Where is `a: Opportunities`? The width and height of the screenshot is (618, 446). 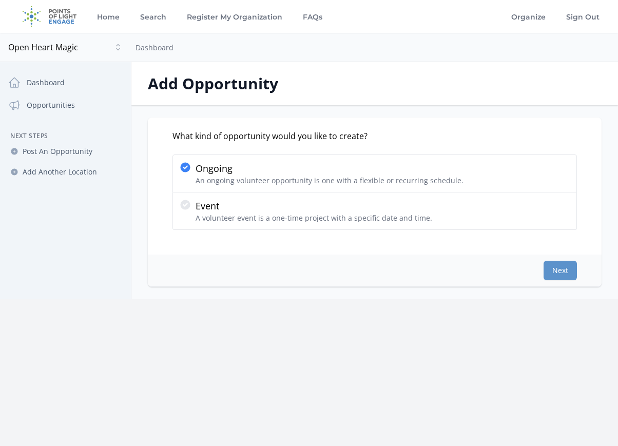
a: Opportunities is located at coordinates (65, 105).